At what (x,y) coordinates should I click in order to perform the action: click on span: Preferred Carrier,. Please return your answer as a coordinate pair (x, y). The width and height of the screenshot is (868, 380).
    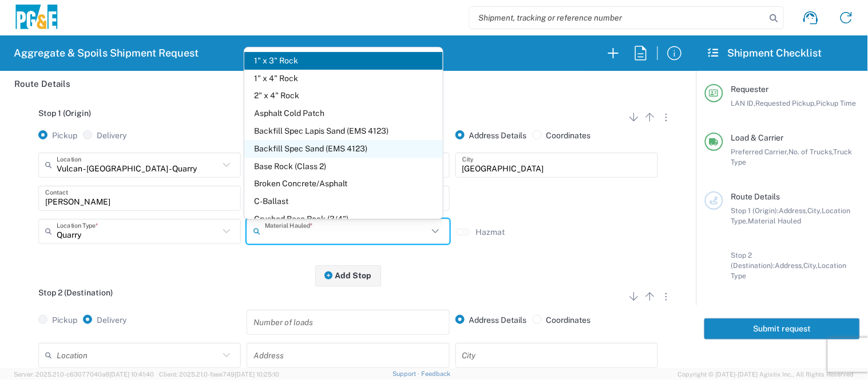
    Looking at the image, I should click on (759, 152).